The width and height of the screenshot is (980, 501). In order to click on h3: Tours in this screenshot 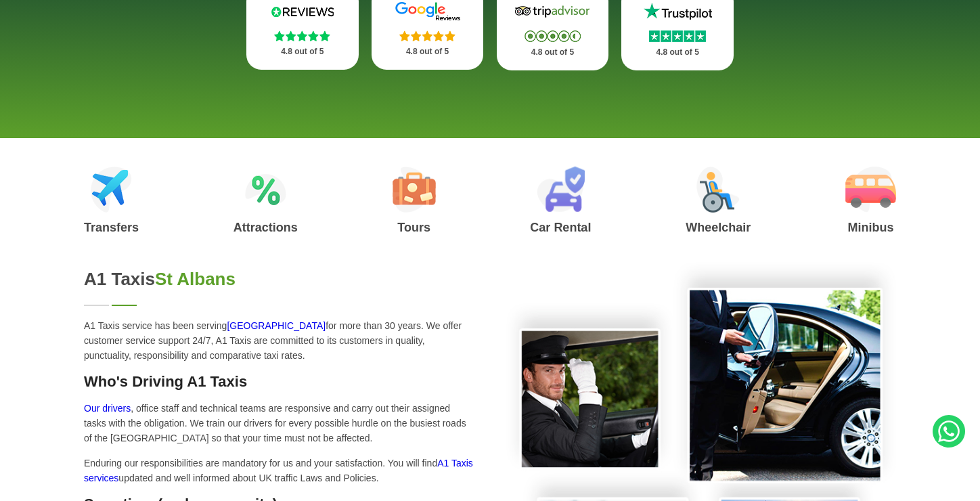, I will do `click(414, 227)`.